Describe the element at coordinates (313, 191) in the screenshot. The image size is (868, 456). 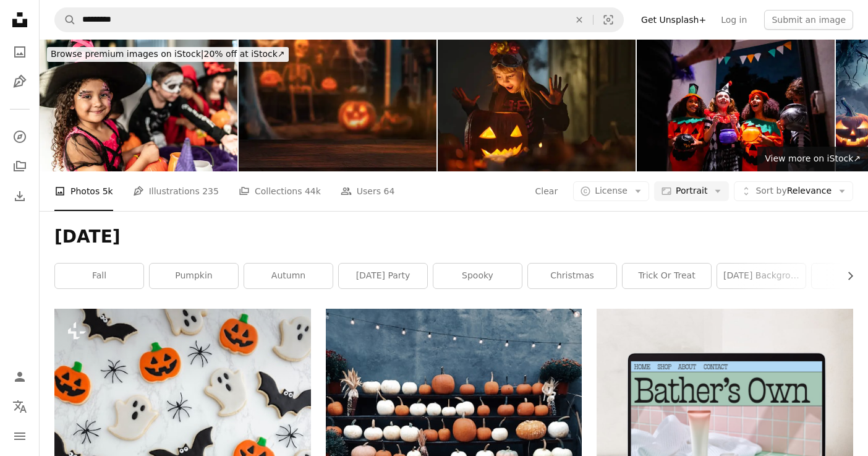
I see `span: 44k` at that location.